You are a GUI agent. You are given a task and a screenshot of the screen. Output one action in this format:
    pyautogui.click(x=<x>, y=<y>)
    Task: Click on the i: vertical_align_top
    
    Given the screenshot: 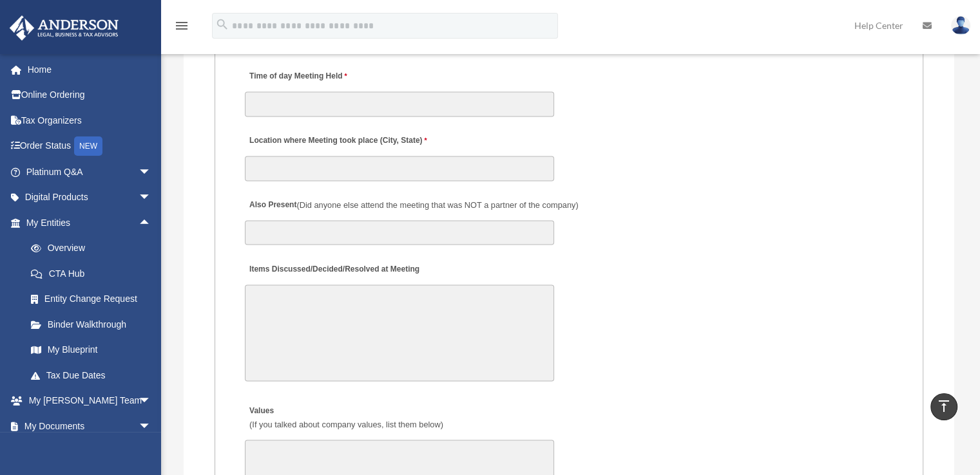 What is the action you would take?
    pyautogui.click(x=944, y=406)
    